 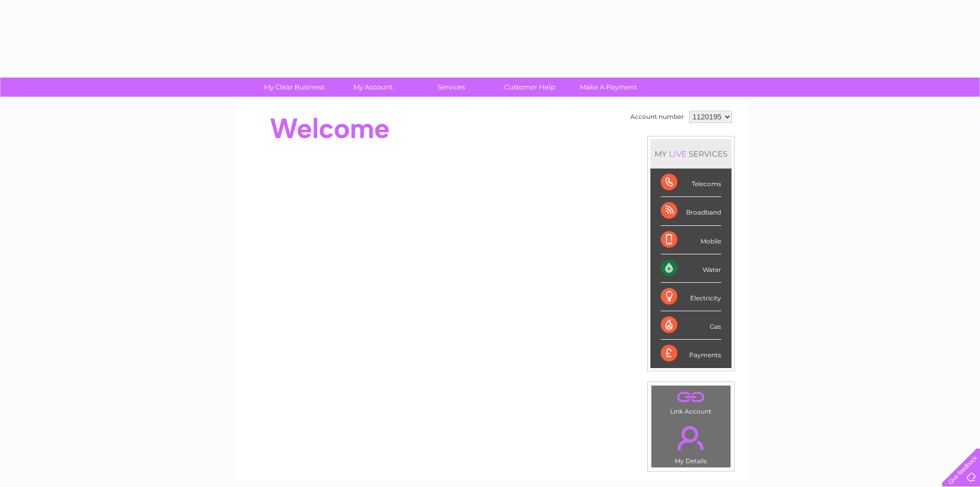 I want to click on a: Services, so click(x=451, y=87).